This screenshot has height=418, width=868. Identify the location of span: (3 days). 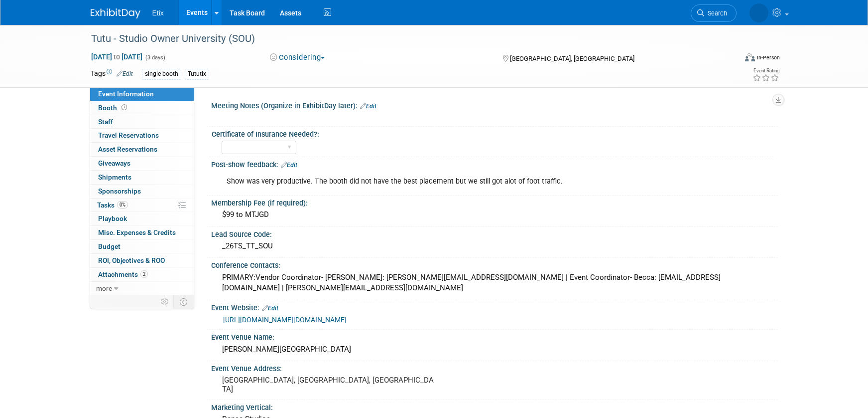
(155, 57).